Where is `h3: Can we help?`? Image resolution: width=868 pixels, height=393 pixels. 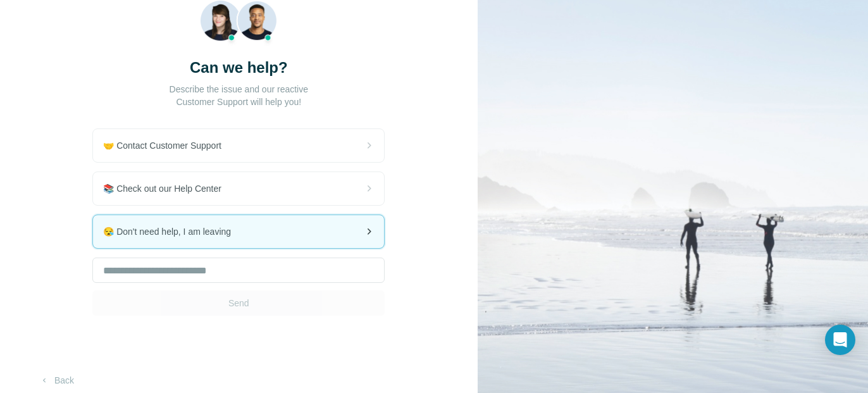 h3: Can we help? is located at coordinates (238, 68).